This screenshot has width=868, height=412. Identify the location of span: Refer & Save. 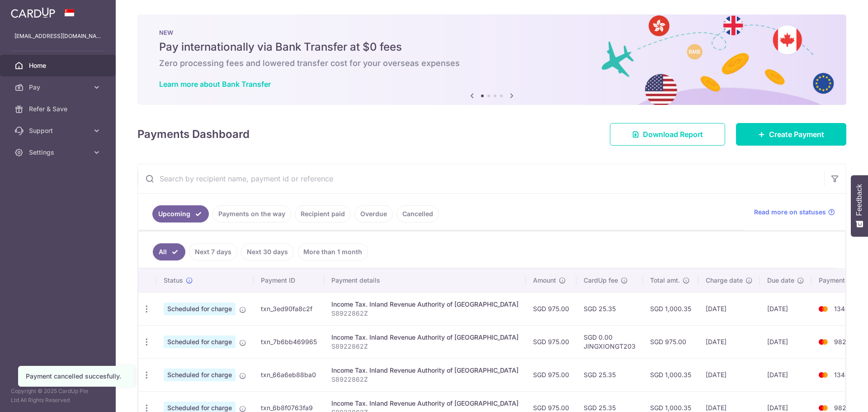
(59, 109).